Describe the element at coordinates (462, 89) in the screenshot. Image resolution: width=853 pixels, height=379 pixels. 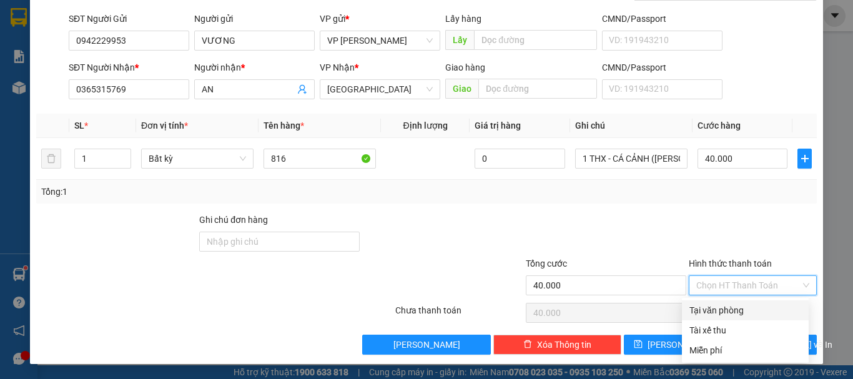
I see `span: Giao` at that location.